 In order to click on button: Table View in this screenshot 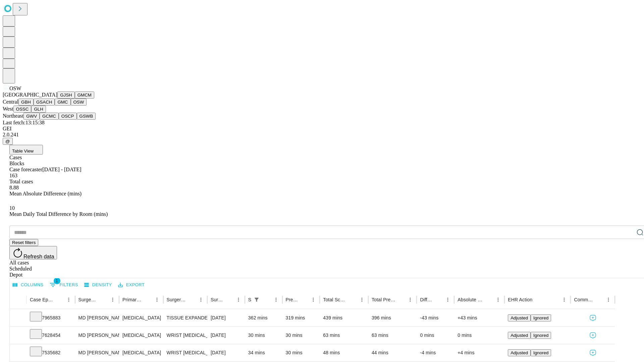, I will do `click(26, 150)`.